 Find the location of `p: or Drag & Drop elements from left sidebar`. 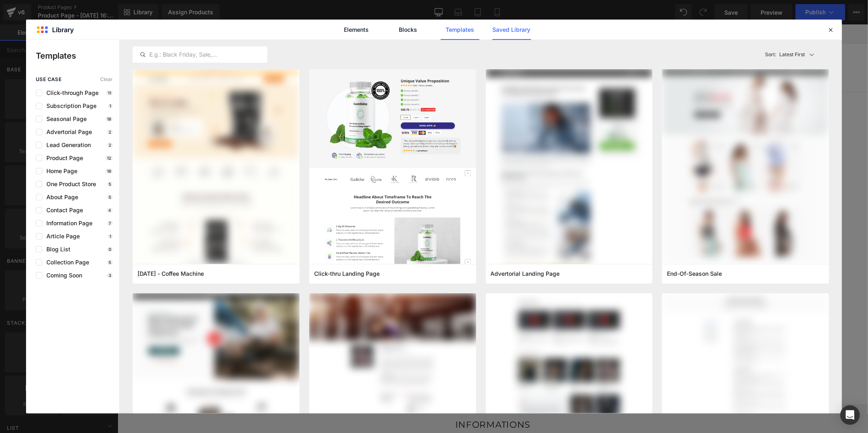

p: or Drag & Drop elements from left sidebar is located at coordinates (375, 236).